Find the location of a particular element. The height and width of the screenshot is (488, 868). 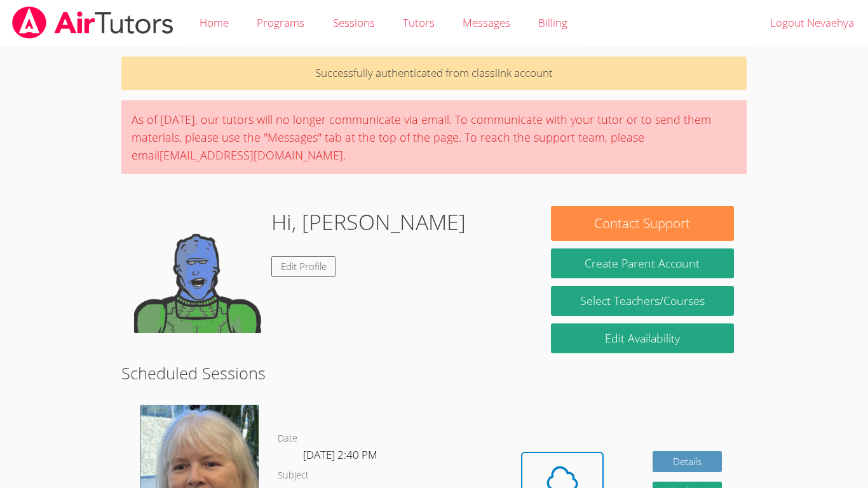

dt: Date is located at coordinates (287, 439).